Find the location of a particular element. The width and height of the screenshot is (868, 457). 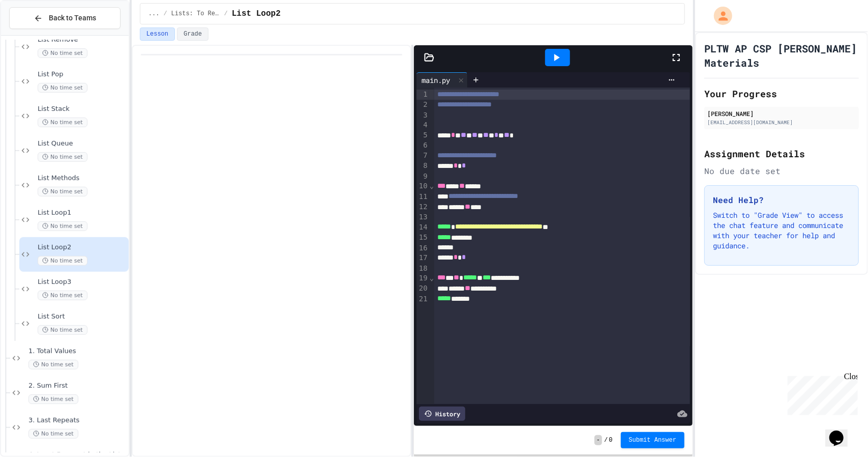

div: 19 is located at coordinates (423, 278).